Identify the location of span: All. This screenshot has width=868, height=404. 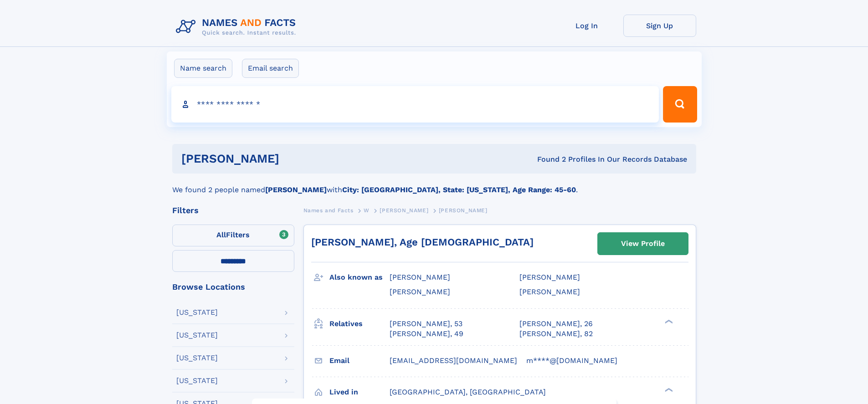
(221, 235).